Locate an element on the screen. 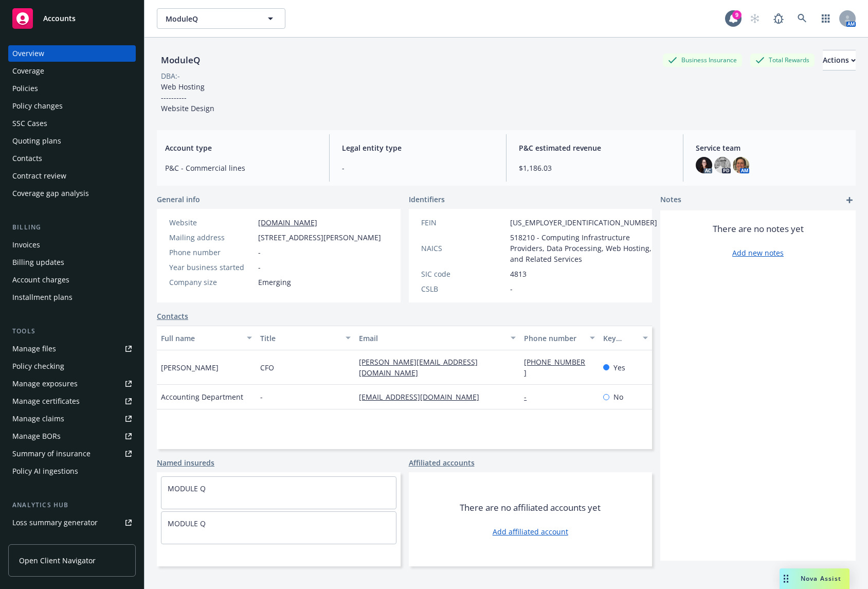  div: Key contact is located at coordinates (620, 338).